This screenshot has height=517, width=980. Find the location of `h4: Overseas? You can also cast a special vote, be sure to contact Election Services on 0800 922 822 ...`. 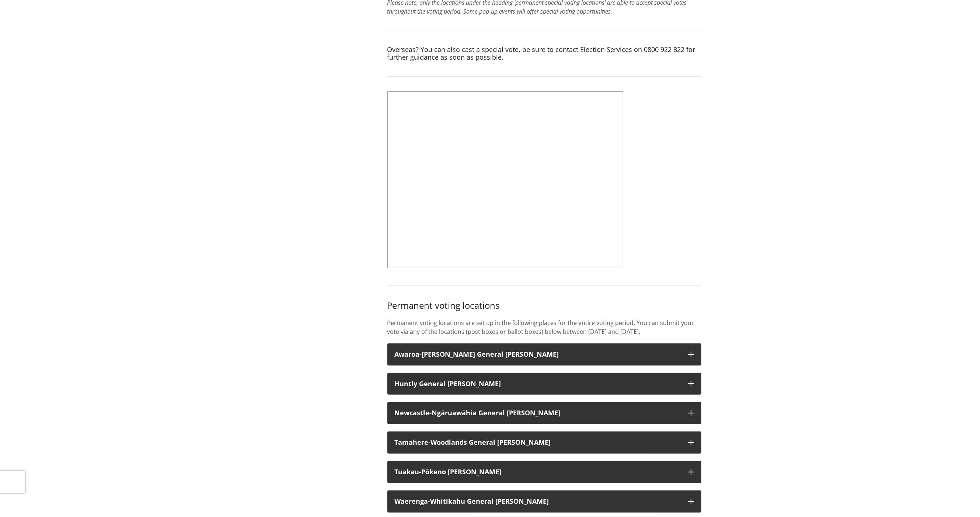

h4: Overseas? You can also cast a special vote, be sure to contact Election Services on 0800 922 822 ... is located at coordinates (544, 53).